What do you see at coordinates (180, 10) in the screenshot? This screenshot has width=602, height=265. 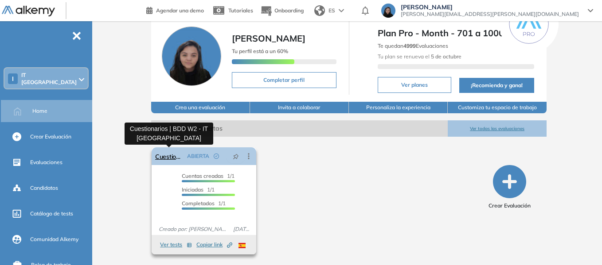 I see `span: Agendar una demo` at bounding box center [180, 10].